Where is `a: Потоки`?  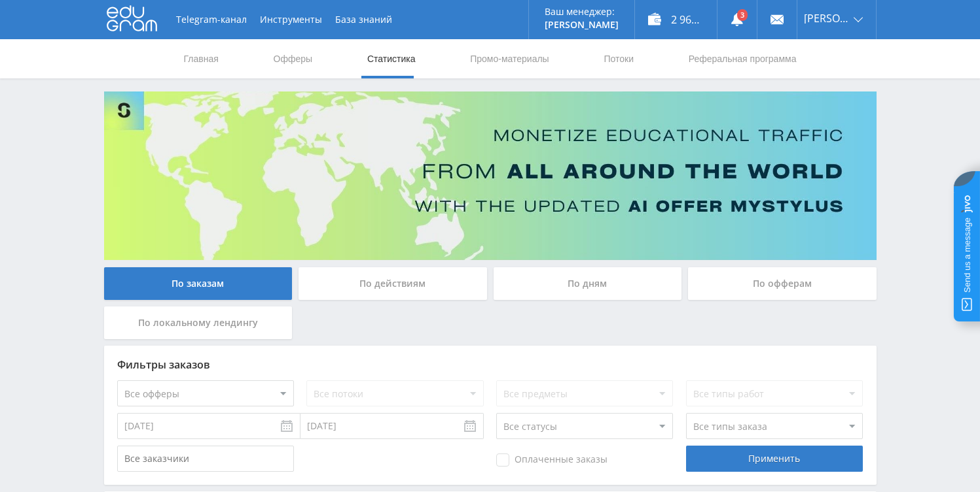 a: Потоки is located at coordinates (619, 59).